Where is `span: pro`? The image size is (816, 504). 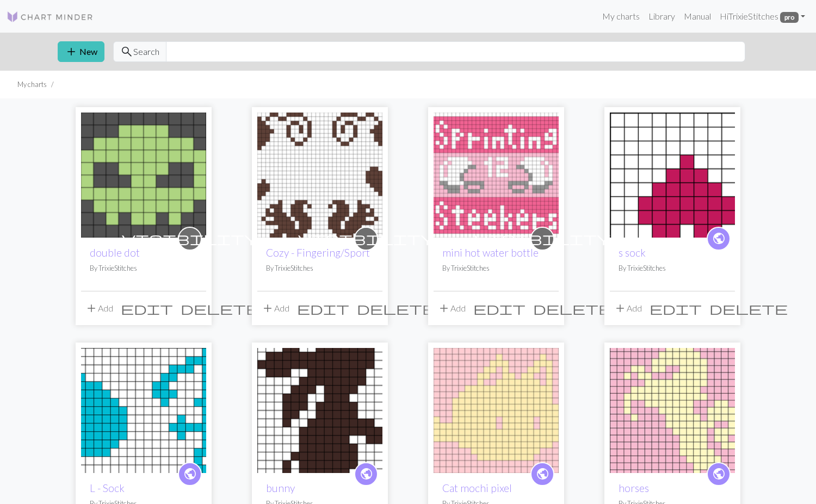 span: pro is located at coordinates (790, 17).